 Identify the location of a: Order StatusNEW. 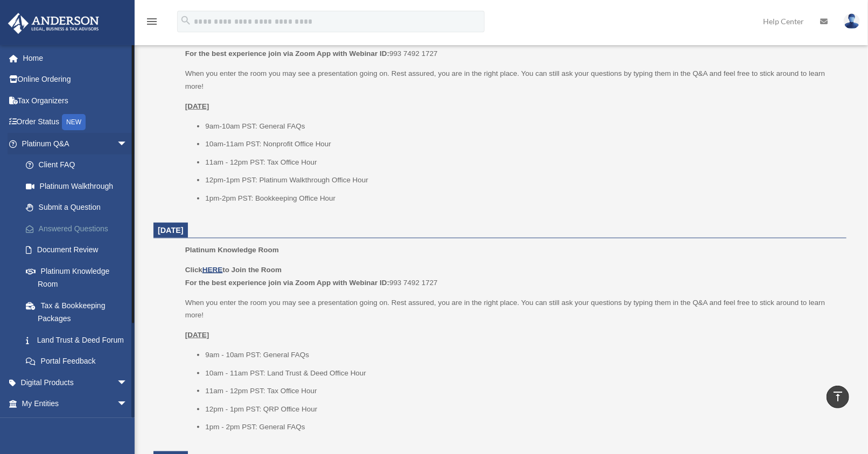
(75, 122).